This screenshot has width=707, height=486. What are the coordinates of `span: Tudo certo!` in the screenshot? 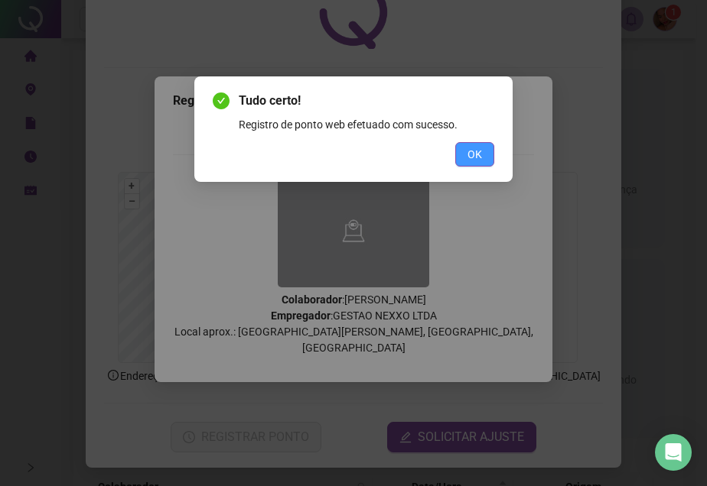 It's located at (366, 101).